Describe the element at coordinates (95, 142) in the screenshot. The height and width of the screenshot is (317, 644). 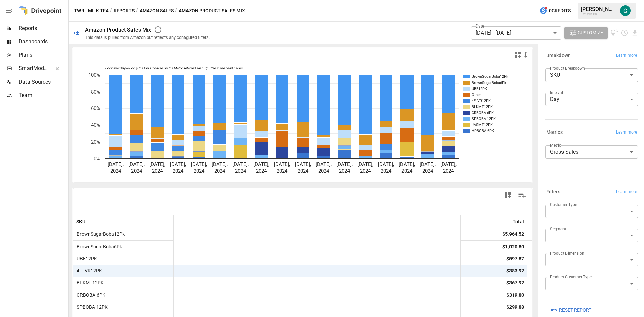
I see `text: 20%` at that location.